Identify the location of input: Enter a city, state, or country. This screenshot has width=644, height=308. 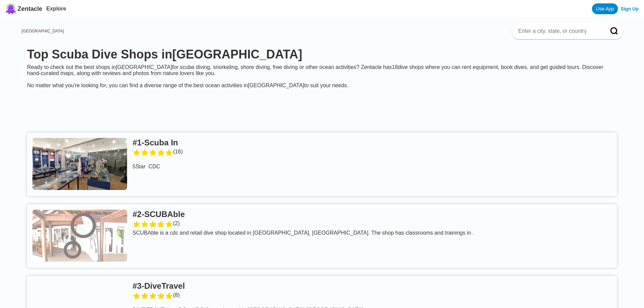
(559, 31).